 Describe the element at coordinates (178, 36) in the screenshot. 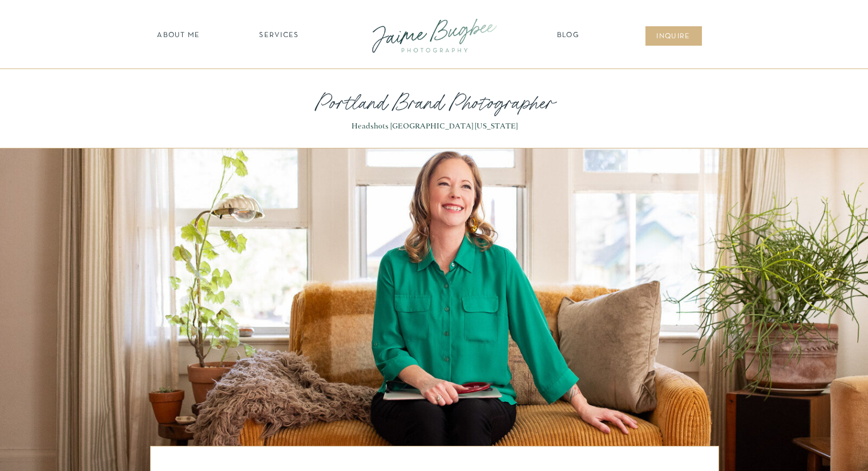

I see `a: about ME` at that location.